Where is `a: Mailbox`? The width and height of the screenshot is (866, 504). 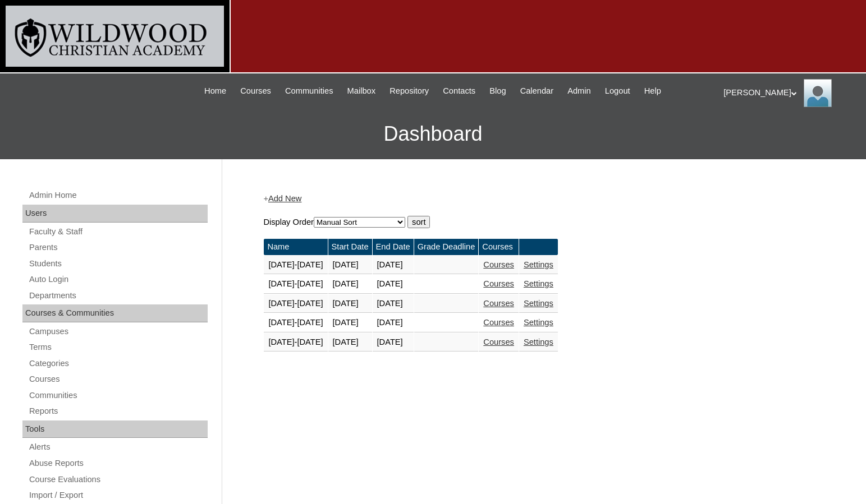
a: Mailbox is located at coordinates (362, 91).